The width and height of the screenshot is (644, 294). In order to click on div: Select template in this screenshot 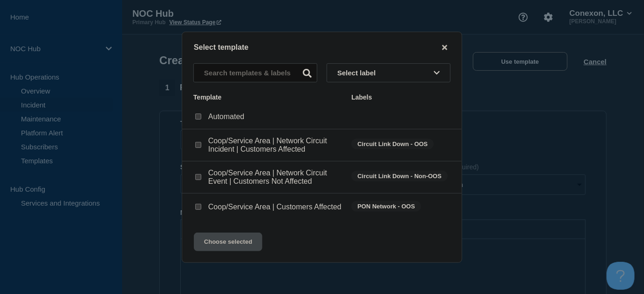, I will do `click(322, 47)`.